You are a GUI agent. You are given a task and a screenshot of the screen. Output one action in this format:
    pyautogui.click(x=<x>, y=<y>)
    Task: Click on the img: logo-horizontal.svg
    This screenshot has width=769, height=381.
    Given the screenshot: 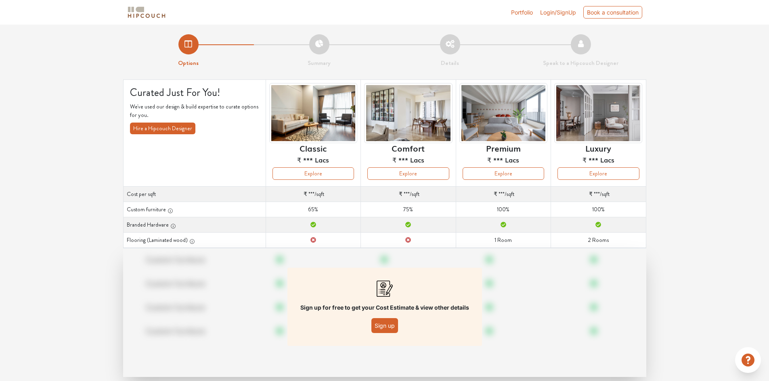 What is the action you would take?
    pyautogui.click(x=146, y=12)
    